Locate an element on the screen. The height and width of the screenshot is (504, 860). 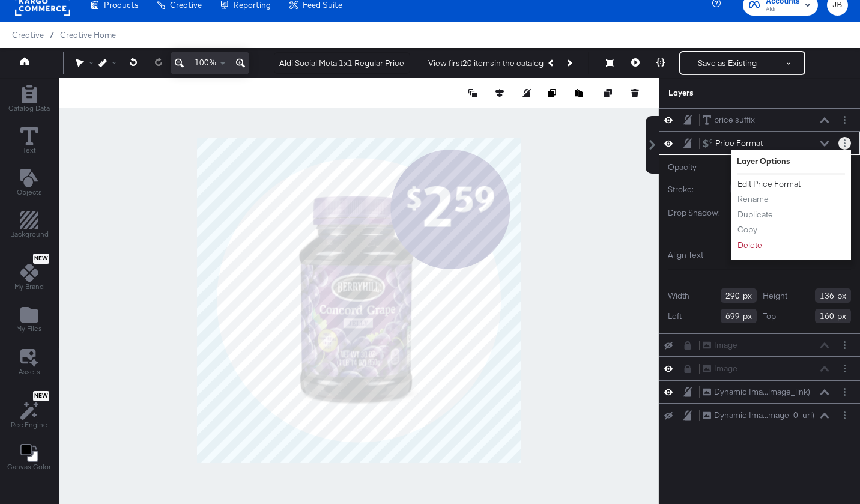
button: Duplicate is located at coordinates (755, 214).